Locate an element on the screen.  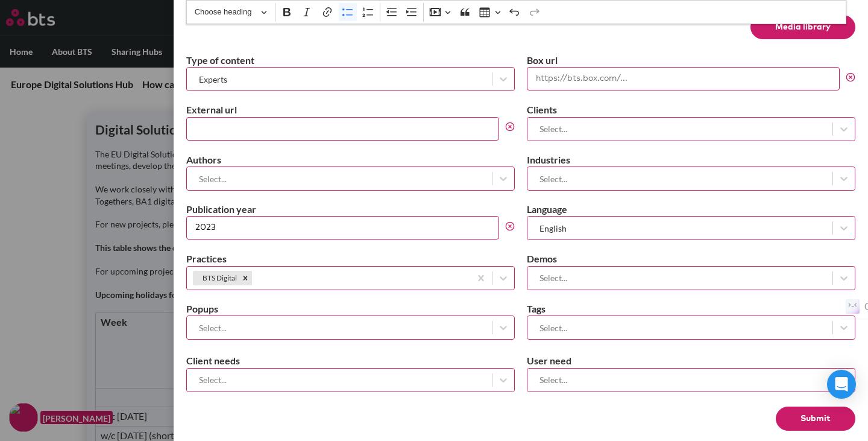
label: Box url is located at coordinates (690, 60).